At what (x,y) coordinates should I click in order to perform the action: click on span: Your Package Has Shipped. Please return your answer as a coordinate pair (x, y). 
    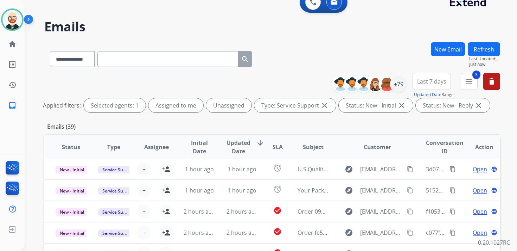
    Looking at the image, I should click on (333, 190).